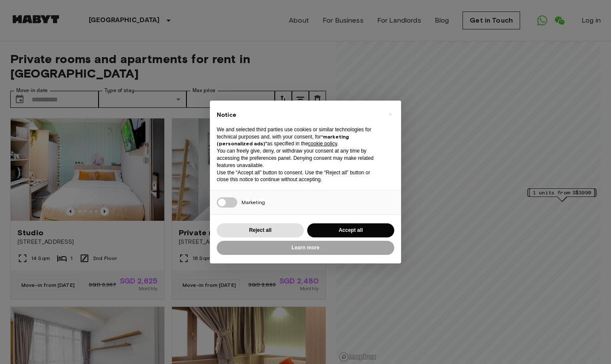 The width and height of the screenshot is (611, 364). I want to click on p: You can freely give, deny, or withdraw your consent at any time by accessing the preferences pane..., so click(299, 158).